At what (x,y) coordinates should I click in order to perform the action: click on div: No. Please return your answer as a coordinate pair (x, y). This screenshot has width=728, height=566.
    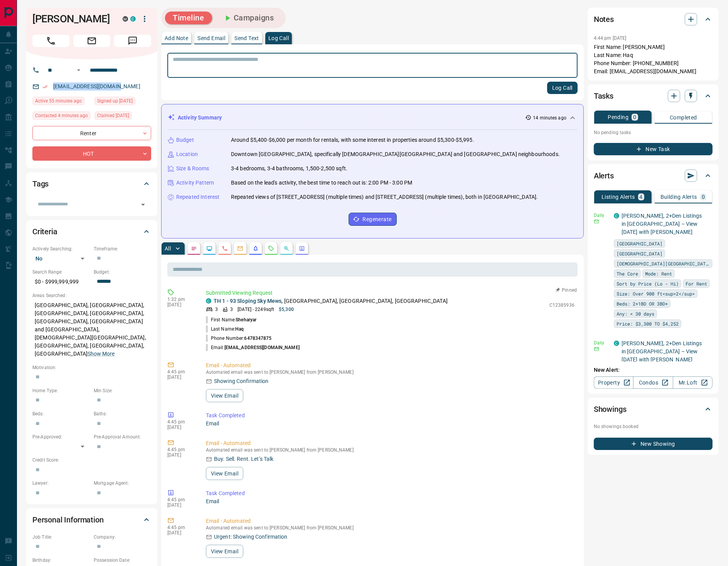
    Looking at the image, I should click on (61, 258).